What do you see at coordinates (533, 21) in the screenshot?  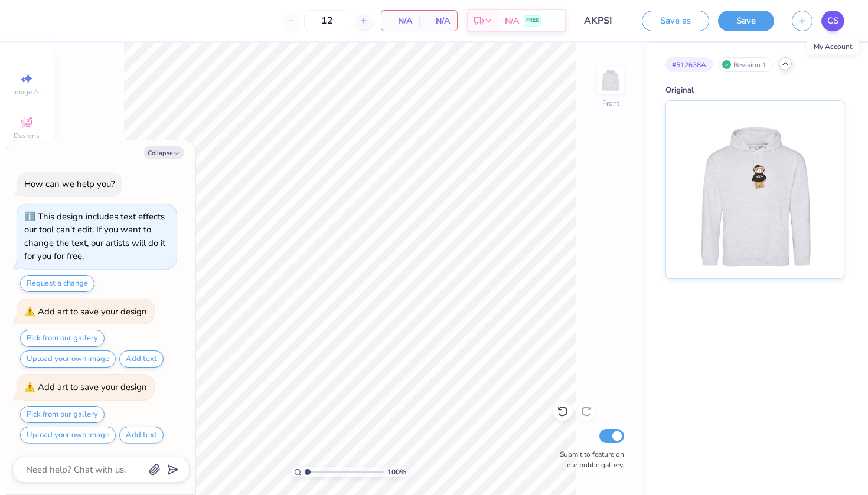 I see `span: FREE` at bounding box center [533, 21].